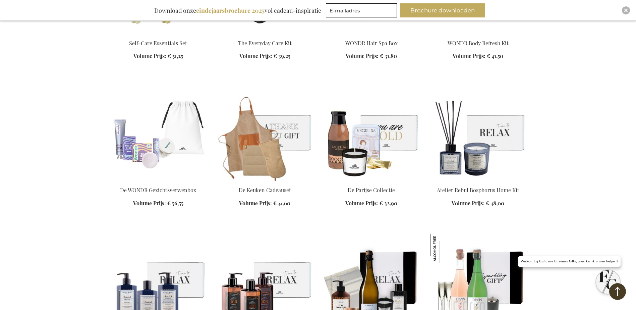  What do you see at coordinates (230, 10) in the screenshot?
I see `b: eindejaarsbrochure 2025` at bounding box center [230, 10].